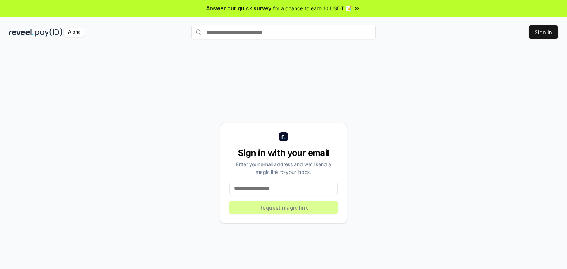 The image size is (567, 269). What do you see at coordinates (239, 8) in the screenshot?
I see `span: Answer our quick survey` at bounding box center [239, 8].